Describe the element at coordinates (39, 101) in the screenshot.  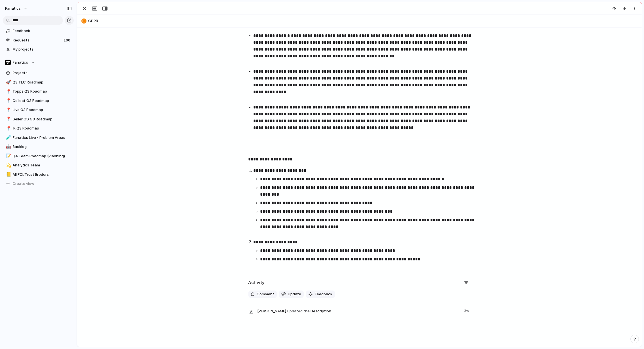
I see `a: 📍Collect Q3 Roadmap` at that location.